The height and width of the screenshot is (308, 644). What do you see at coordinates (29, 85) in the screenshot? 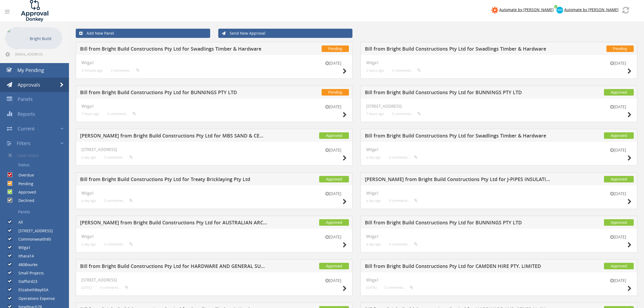
I see `span: Approvals` at bounding box center [29, 85].